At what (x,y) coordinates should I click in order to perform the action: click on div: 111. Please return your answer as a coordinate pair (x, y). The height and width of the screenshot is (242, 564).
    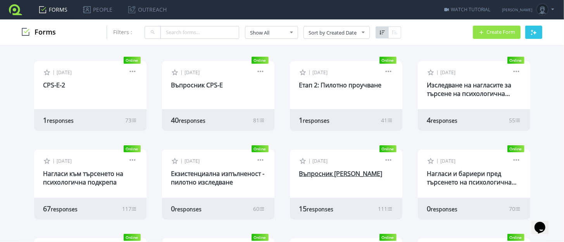
    Looking at the image, I should click on (386, 208).